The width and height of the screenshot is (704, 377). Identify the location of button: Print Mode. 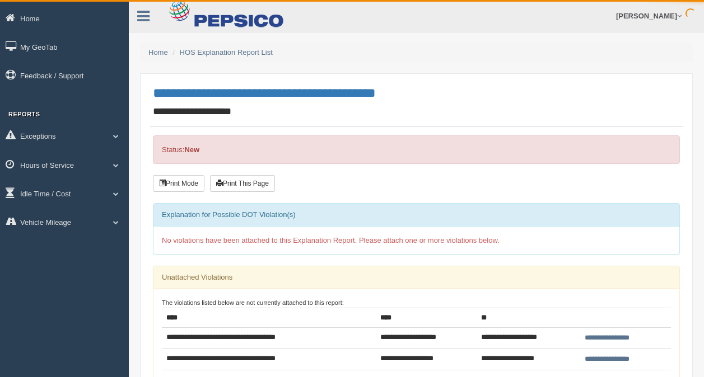
(179, 184).